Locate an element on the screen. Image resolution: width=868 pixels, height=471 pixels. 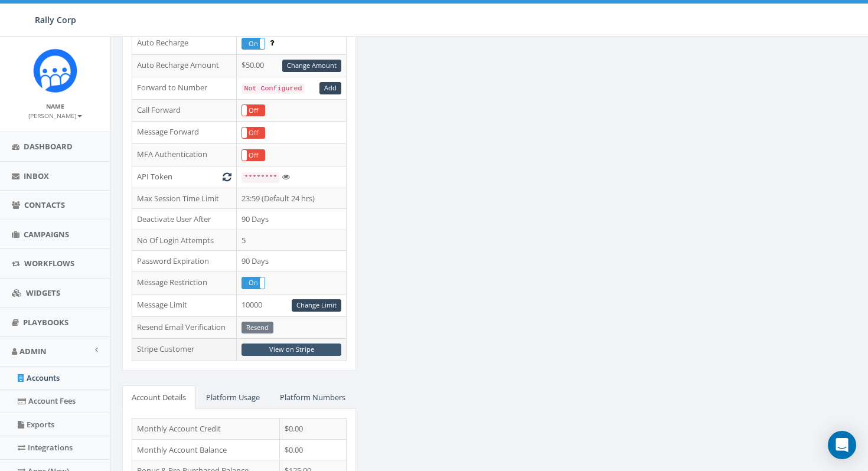
code: Not Configured is located at coordinates (273, 88).